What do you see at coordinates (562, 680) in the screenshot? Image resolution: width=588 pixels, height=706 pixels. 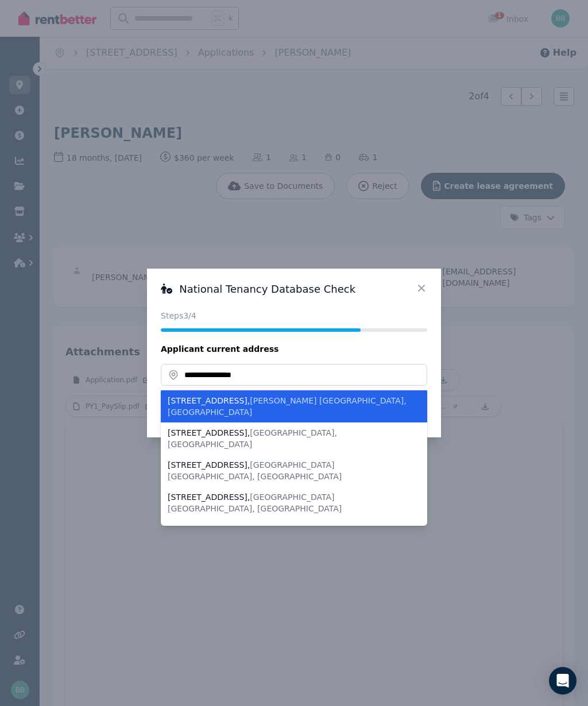 I see `div: Open Intercom Messenger` at bounding box center [562, 680].